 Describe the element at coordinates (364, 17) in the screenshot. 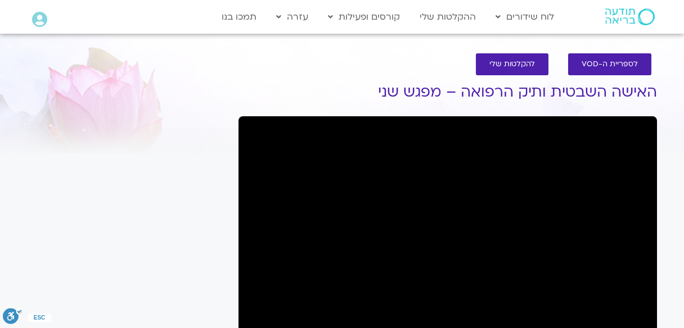

I see `a: קורסים ופעילות` at that location.